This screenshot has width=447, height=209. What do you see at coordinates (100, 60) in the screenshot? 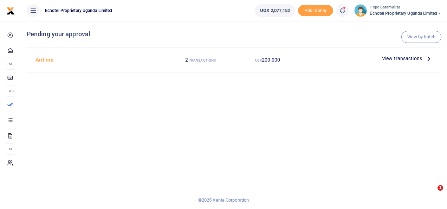
I see `h4: Airtime` at bounding box center [100, 60].